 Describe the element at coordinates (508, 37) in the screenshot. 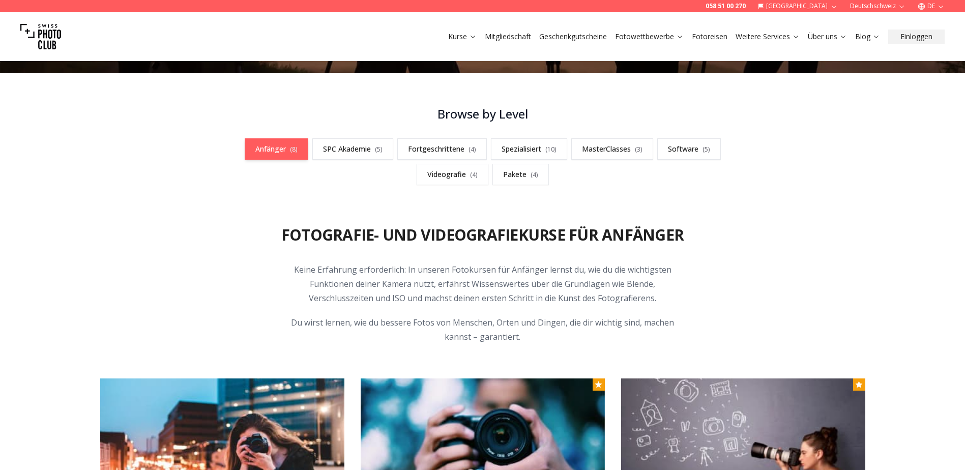

I see `button: Mitgliedschaft` at that location.